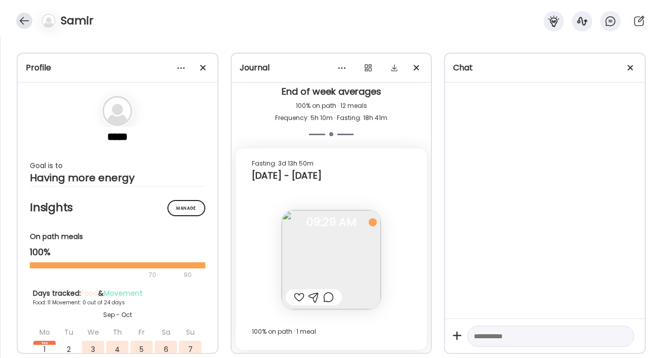 This screenshot has height=358, width=662. Describe the element at coordinates (166, 349) in the screenshot. I see `div: 6` at that location.